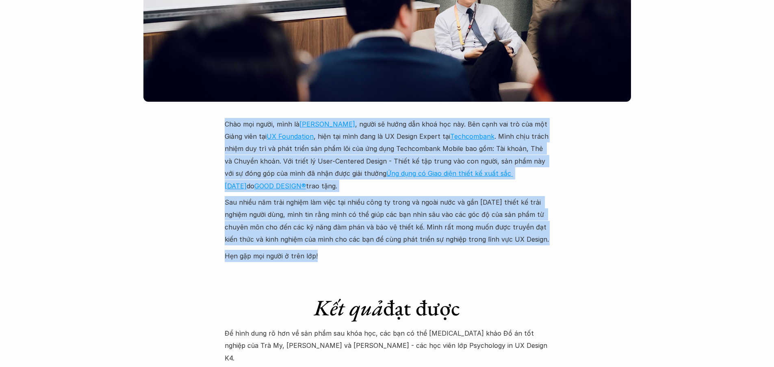  Describe the element at coordinates (280, 186) in the screenshot. I see `a: GOOD DESIGN®` at that location.